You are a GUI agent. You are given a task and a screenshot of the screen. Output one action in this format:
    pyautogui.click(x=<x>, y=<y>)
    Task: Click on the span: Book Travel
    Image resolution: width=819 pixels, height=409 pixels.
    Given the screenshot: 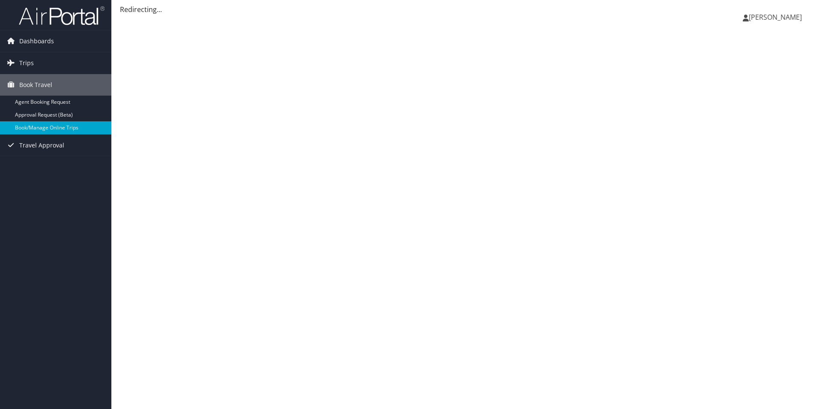 What is the action you would take?
    pyautogui.click(x=36, y=85)
    